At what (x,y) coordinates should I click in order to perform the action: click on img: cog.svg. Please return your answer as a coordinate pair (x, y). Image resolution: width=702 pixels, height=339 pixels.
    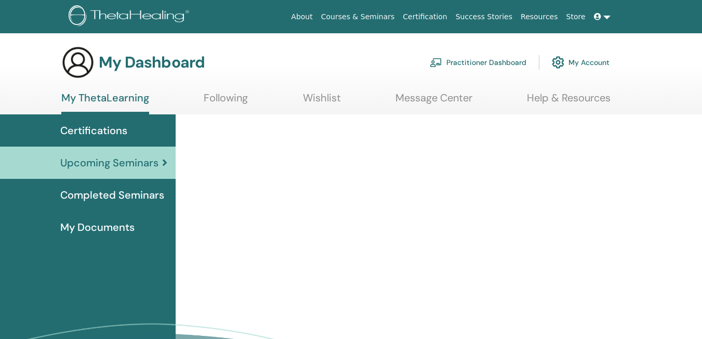
    Looking at the image, I should click on (558, 62).